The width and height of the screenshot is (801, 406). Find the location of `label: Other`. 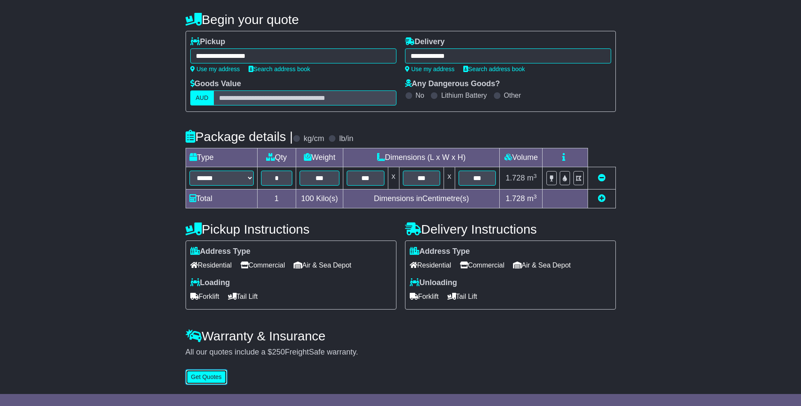

label: Other is located at coordinates (513, 95).